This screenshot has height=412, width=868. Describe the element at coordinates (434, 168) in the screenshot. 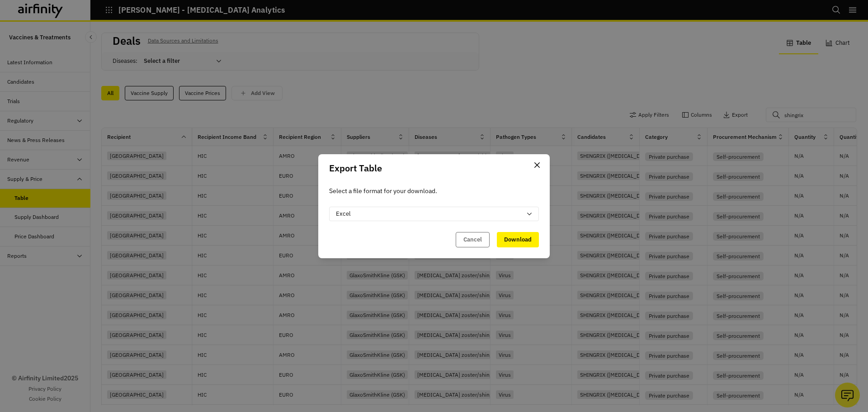

I see `header: Export Table` at that location.